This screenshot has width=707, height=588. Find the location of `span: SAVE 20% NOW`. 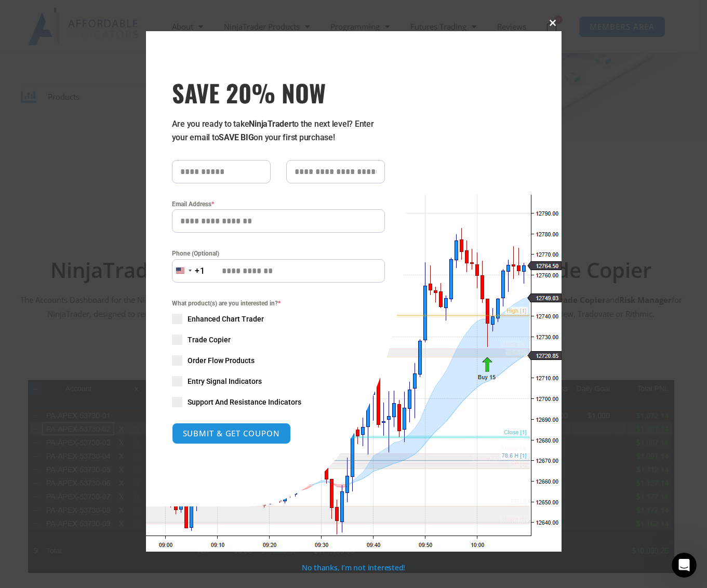

span: SAVE 20% NOW is located at coordinates (278, 92).